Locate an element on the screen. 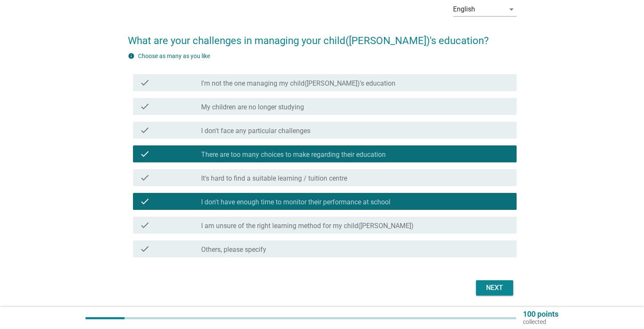 This screenshot has height=329, width=644. label: There are too many choices to make regarding their education is located at coordinates (293, 155).